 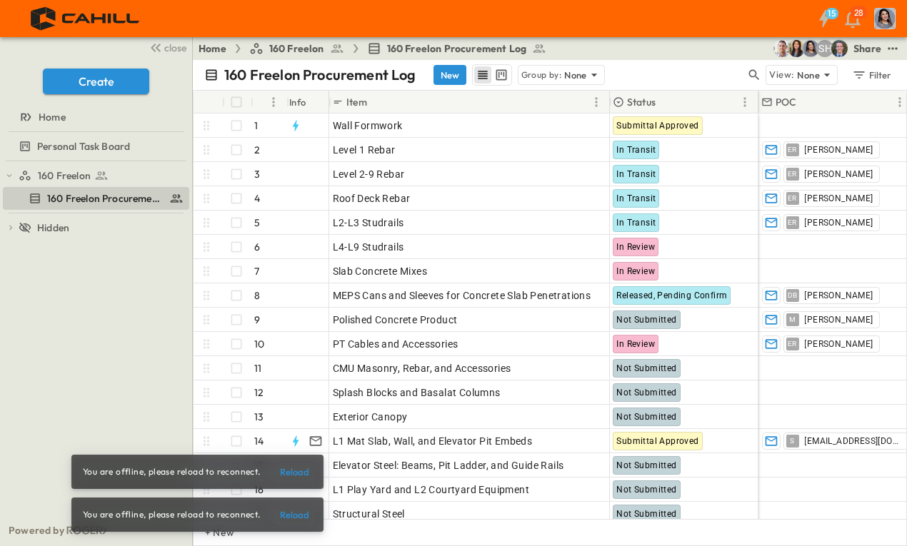 What do you see at coordinates (431, 490) in the screenshot?
I see `span: L1 Play Yard and L2 Courtyard Equipment` at bounding box center [431, 490].